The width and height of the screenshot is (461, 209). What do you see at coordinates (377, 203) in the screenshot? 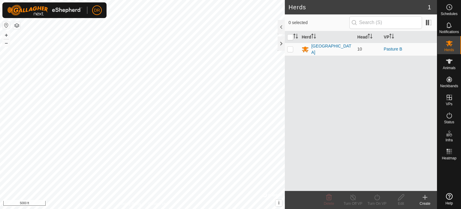
I see `div: Turn On VP` at bounding box center [377, 203].